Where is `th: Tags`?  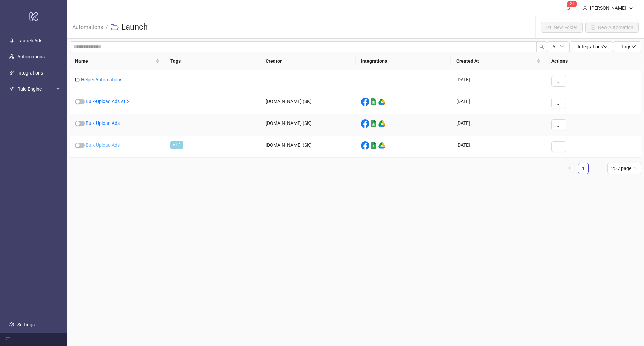 th: Tags is located at coordinates (213, 61).